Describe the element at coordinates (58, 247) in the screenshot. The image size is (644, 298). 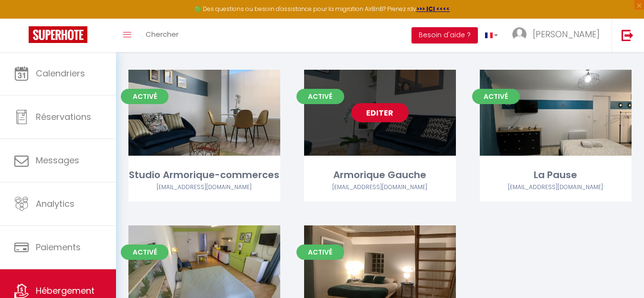
I see `span: Paiements` at that location.